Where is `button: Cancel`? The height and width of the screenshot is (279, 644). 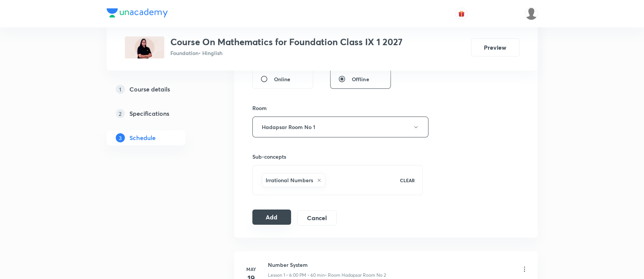 button: Cancel is located at coordinates (317, 219).